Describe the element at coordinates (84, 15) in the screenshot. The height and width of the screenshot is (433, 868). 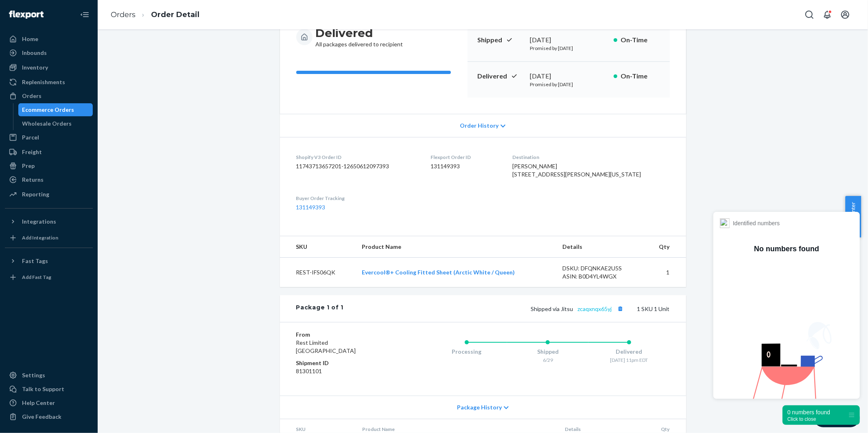
I see `button: Close Navigation` at that location.